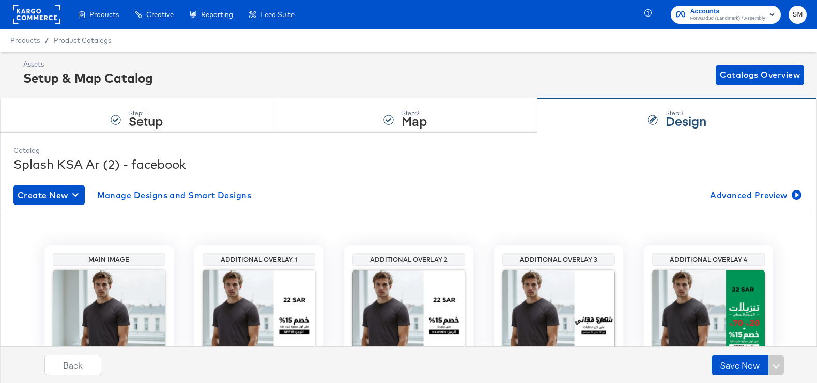  Describe the element at coordinates (725, 14) in the screenshot. I see `button: AccountsForward3d (Landmark) / Assembly` at that location.